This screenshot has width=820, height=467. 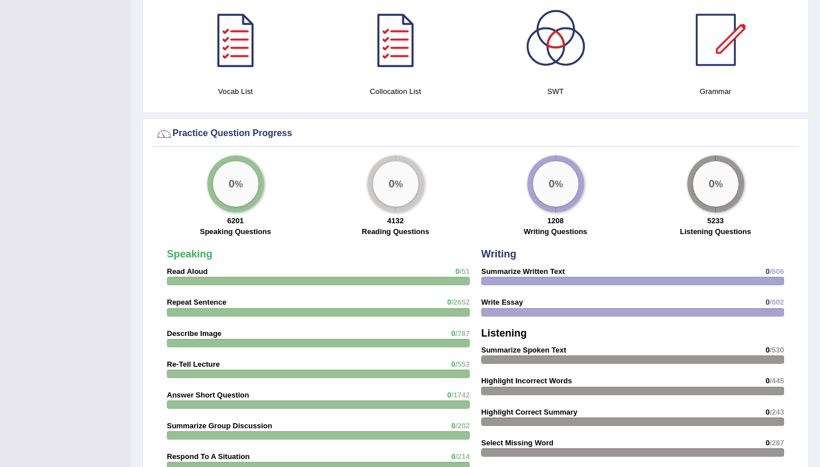 I want to click on strong: Select Missing Word, so click(x=517, y=442).